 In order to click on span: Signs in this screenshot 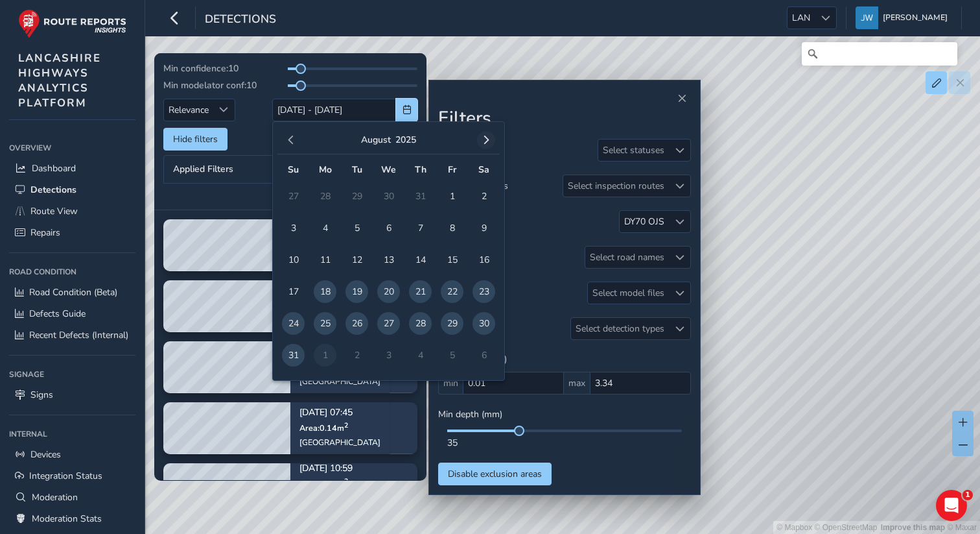, I will do `click(41, 395)`.